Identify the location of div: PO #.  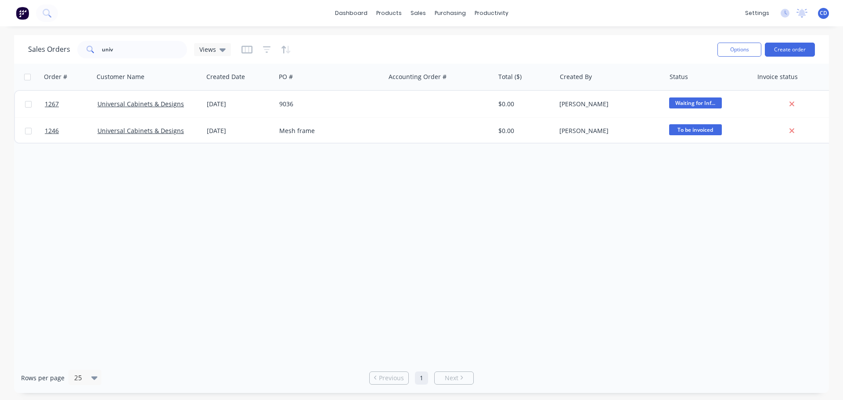
(286, 77).